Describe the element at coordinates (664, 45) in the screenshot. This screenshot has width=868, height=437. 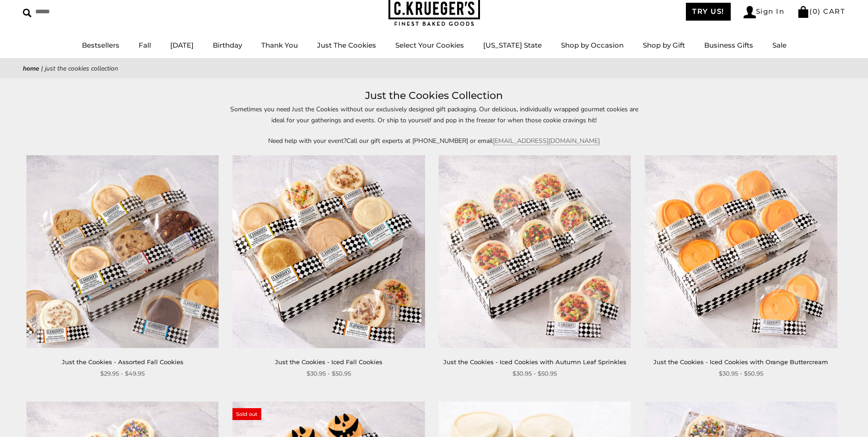
I see `a: Shop by Gift` at that location.